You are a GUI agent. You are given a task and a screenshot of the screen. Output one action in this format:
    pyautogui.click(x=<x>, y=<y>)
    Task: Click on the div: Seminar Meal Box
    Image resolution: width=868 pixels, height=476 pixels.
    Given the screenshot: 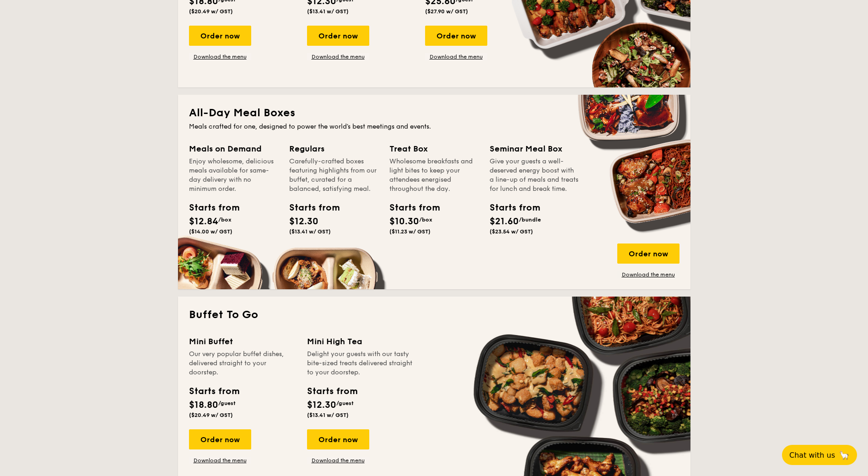 What is the action you would take?
    pyautogui.click(x=534, y=149)
    